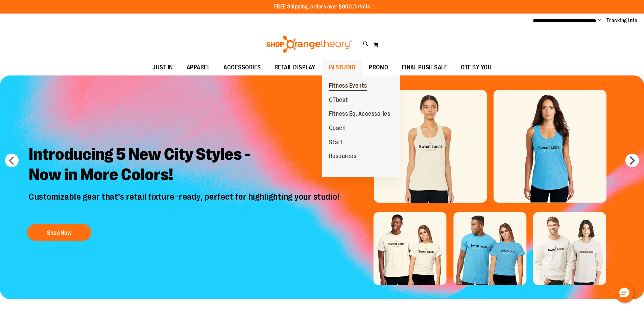 The image size is (644, 311). Describe the element at coordinates (343, 157) in the screenshot. I see `span: Resources` at that location.